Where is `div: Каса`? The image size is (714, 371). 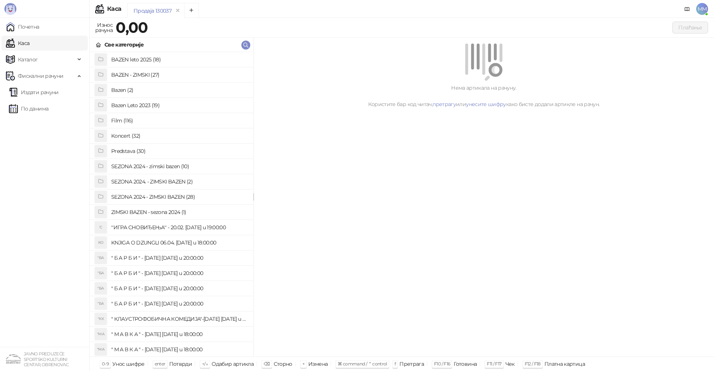
div: Каса is located at coordinates (114, 9).